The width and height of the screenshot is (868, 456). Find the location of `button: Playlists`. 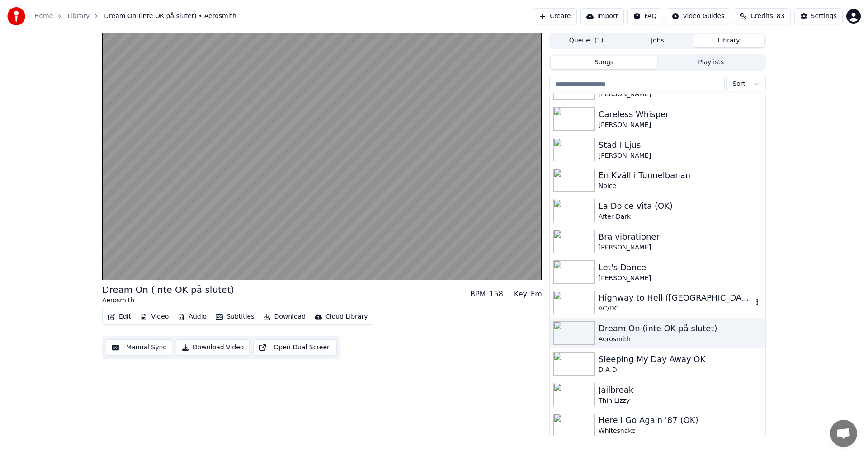

button: Playlists is located at coordinates (711, 62).